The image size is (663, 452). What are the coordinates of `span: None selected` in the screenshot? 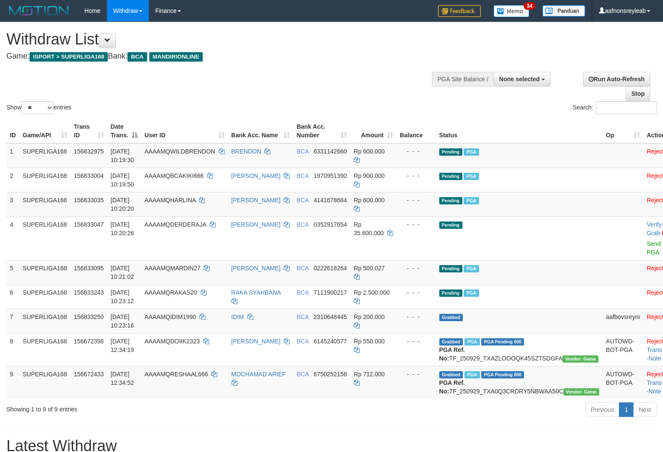 It's located at (519, 79).